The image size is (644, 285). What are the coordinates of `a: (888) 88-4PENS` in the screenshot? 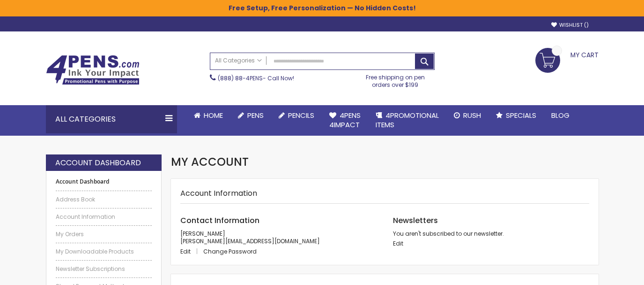 It's located at (240, 78).